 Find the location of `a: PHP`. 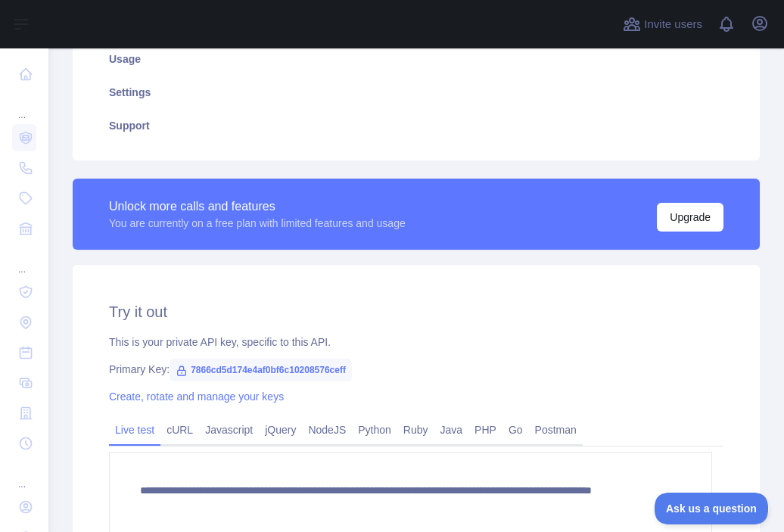

a: PHP is located at coordinates (485, 430).